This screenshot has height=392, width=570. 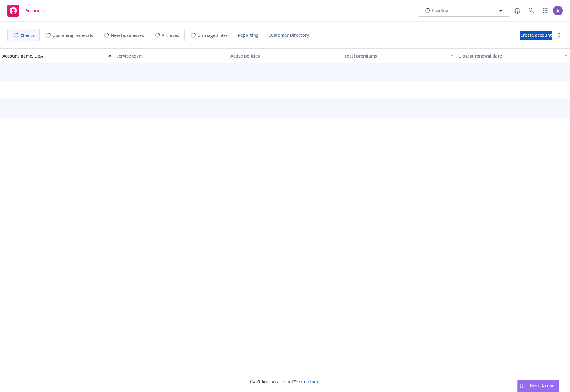 What do you see at coordinates (248, 35) in the screenshot?
I see `span: Reporting` at bounding box center [248, 35].